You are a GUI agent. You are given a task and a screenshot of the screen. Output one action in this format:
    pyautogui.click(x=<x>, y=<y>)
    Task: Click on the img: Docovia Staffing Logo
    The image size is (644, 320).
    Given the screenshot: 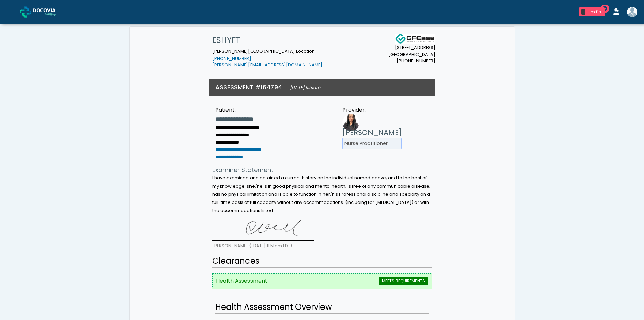 What is the action you would take?
    pyautogui.click(x=416, y=39)
    